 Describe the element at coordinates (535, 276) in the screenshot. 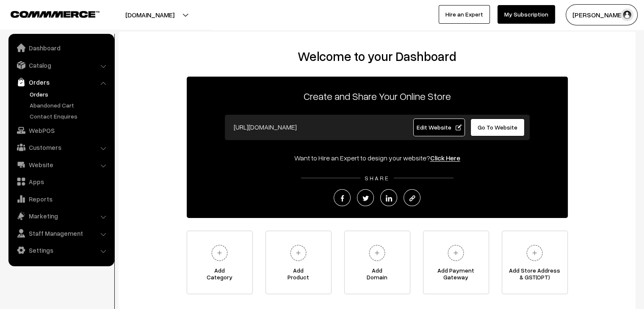

I see `span: Add Store Address & GST(OPT)` at that location.